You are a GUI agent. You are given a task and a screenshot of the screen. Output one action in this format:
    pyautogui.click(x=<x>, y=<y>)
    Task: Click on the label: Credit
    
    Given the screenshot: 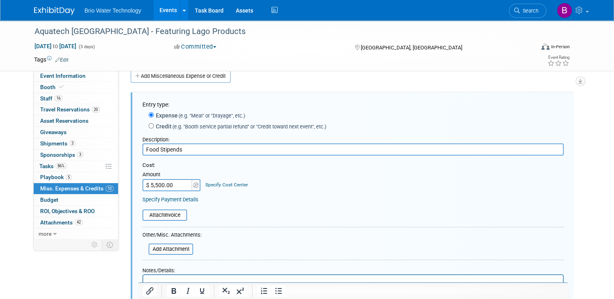 What is the action you would take?
    pyautogui.click(x=240, y=127)
    